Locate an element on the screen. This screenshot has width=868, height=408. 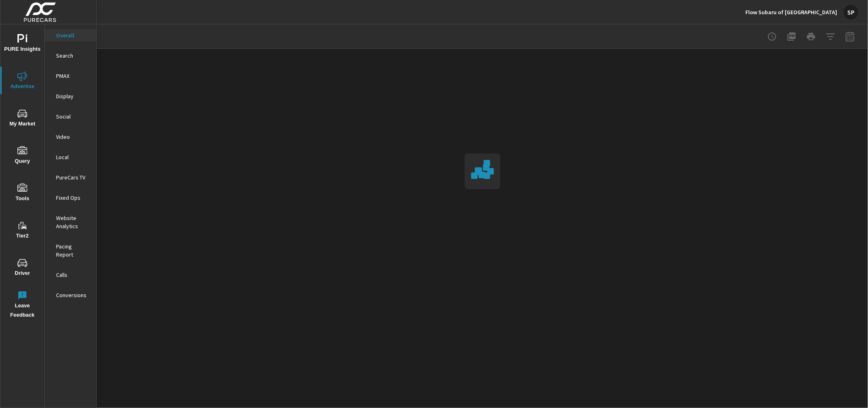
span: Query is located at coordinates (22, 156).